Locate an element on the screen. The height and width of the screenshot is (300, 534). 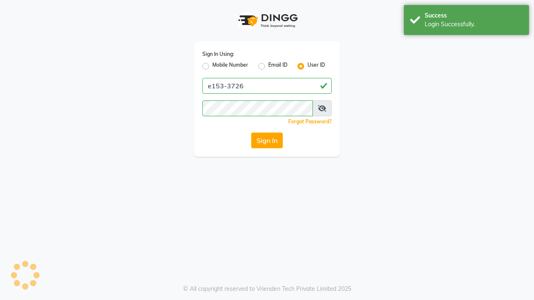
div: Login Successfully. is located at coordinates (473, 24).